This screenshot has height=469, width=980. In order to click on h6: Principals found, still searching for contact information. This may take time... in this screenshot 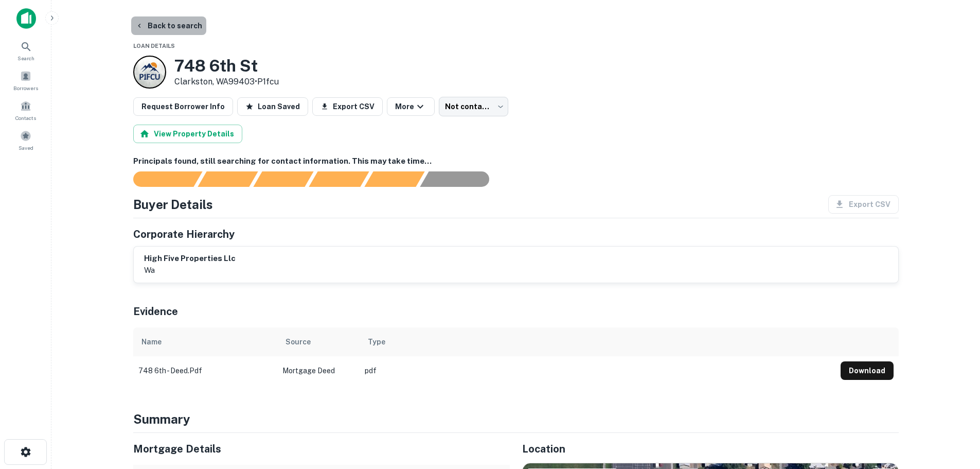, I will do `click(516, 161)`.